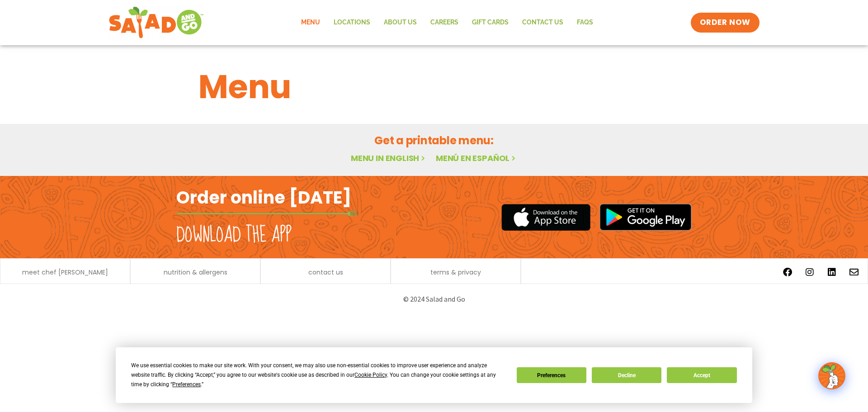 The width and height of the screenshot is (868, 412). Describe the element at coordinates (267, 214) in the screenshot. I see `img: fork` at that location.